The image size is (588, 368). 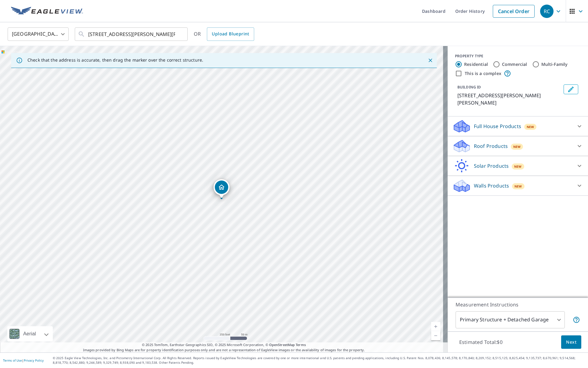 What do you see at coordinates (481, 342) in the screenshot?
I see `p: Estimated Total: $0` at bounding box center [481, 342].